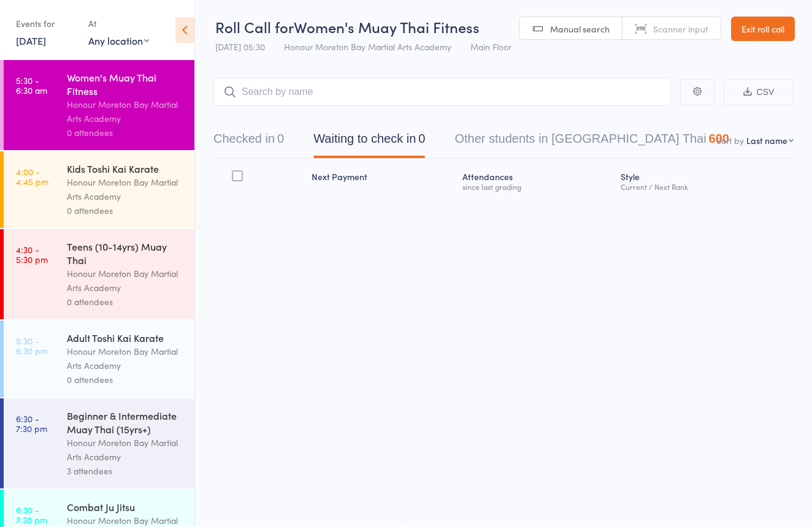 This screenshot has height=527, width=812. I want to click on div: Combat Ju Jitsu, so click(125, 507).